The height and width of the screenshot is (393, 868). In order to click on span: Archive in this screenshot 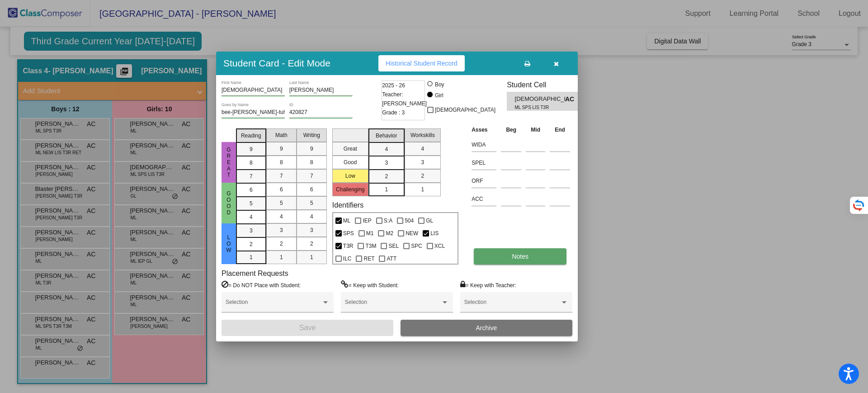, I will do `click(486, 328)`.